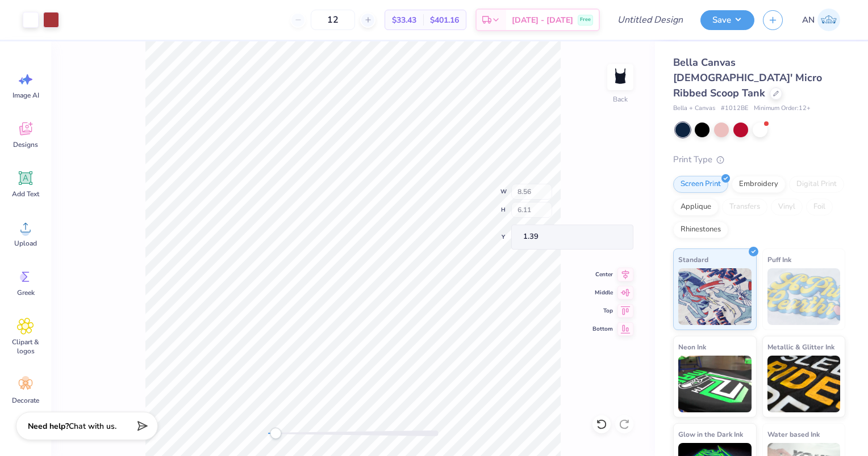 Image resolution: width=868 pixels, height=456 pixels. I want to click on a: AN, so click(820, 20).